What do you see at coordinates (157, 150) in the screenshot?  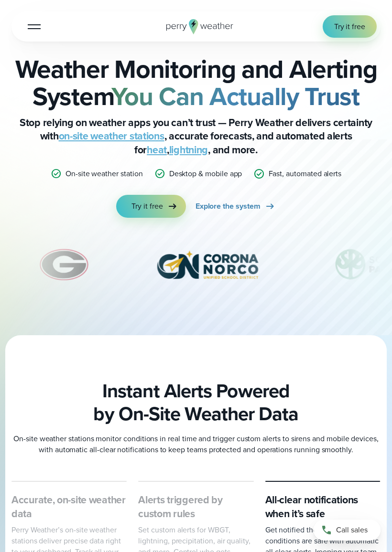 I see `a: heat` at bounding box center [157, 150].